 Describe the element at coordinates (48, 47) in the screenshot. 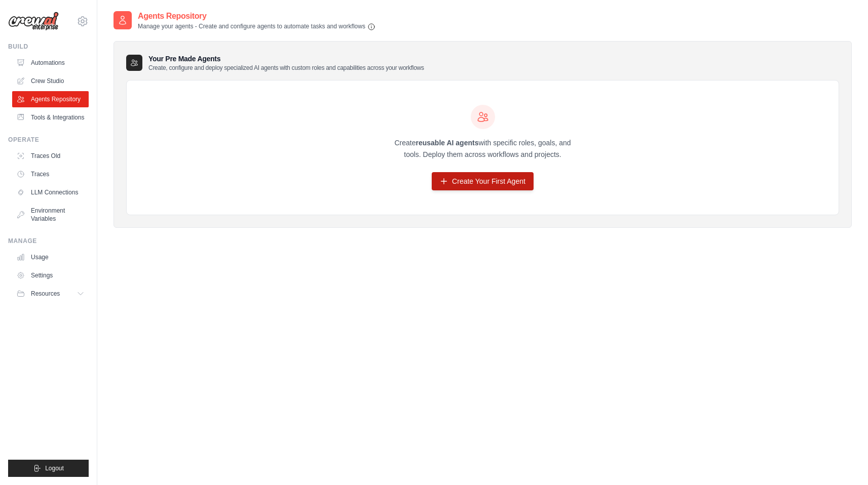

I see `div: Build` at that location.